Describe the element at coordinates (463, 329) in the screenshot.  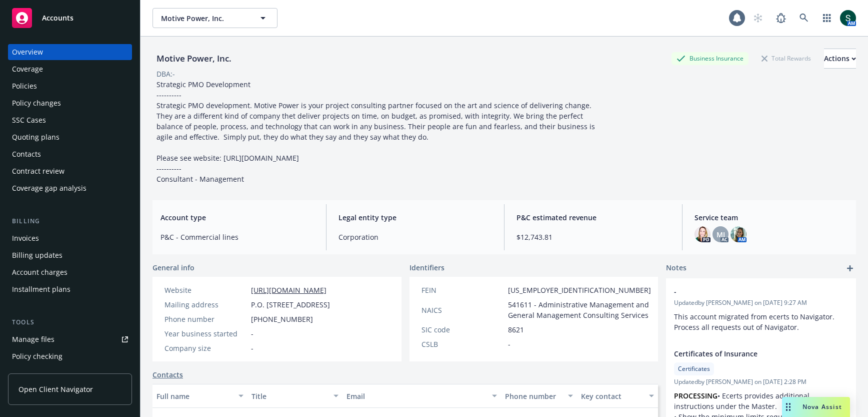
I see `div: SIC code` at that location.